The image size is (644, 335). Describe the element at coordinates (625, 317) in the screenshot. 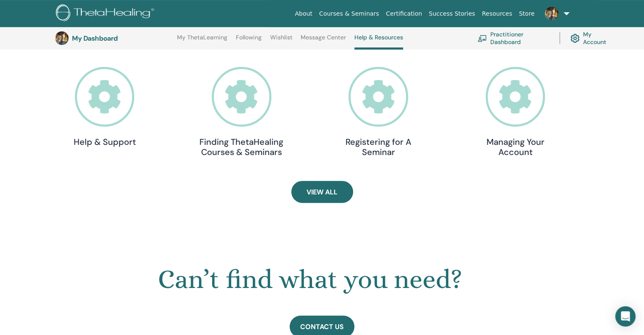

I see `div: Open Intercom Messenger` at that location.